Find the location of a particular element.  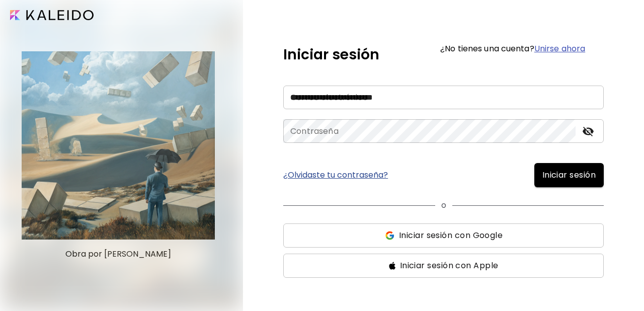

a: ¿Olvidaste tu contraseña? is located at coordinates (336, 175).